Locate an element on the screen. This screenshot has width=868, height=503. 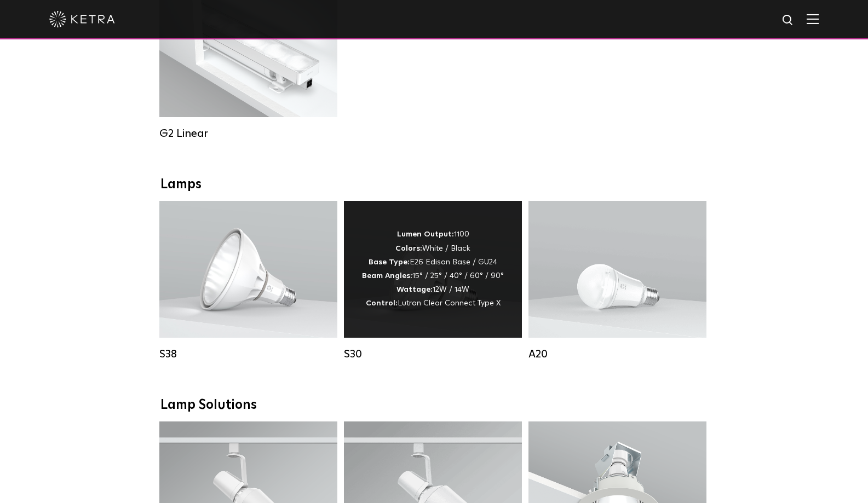
a: A20 Lumen Output:600 / 800Colors:White / BlackBase Type:E26 Edison Base / GU24Beam Angles:Omni-Di... is located at coordinates (617, 281).